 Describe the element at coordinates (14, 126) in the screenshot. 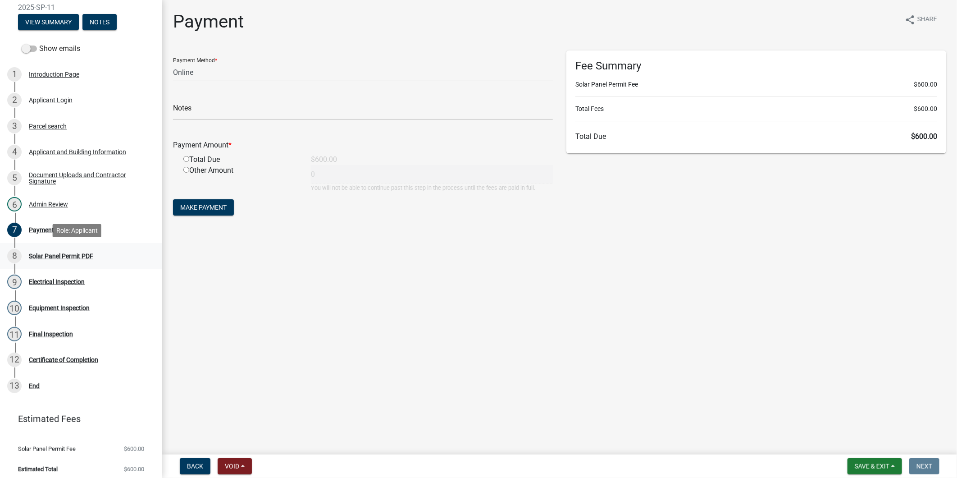

I see `div: 3` at that location.